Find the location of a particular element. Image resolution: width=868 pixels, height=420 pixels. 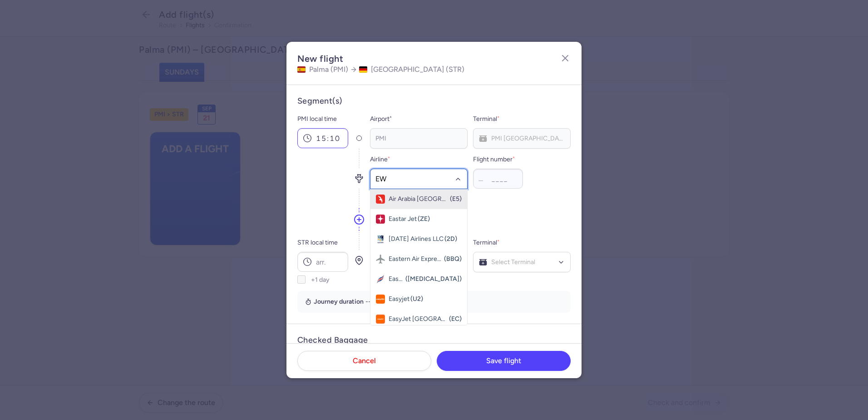

figure: U2 airline logo is located at coordinates (381, 299).